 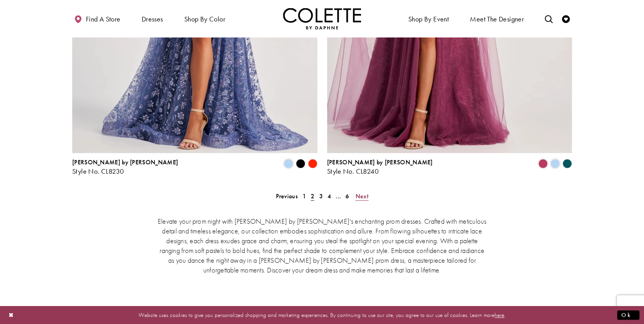 What do you see at coordinates (322, 19) in the screenshot?
I see `img: Colette by Daphne` at bounding box center [322, 19].